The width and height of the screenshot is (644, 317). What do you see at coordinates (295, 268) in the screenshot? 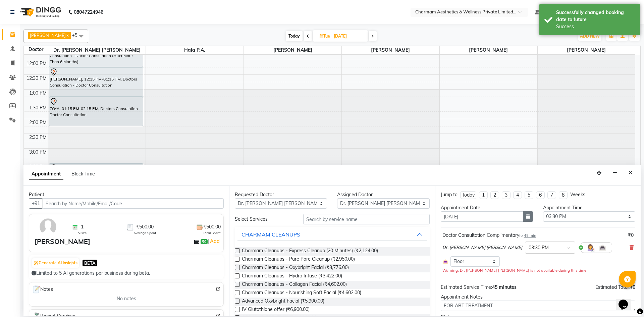
I see `span: Charmam Cleanups - Oxybright Facial (₹3,776.00)` at bounding box center [295, 268].